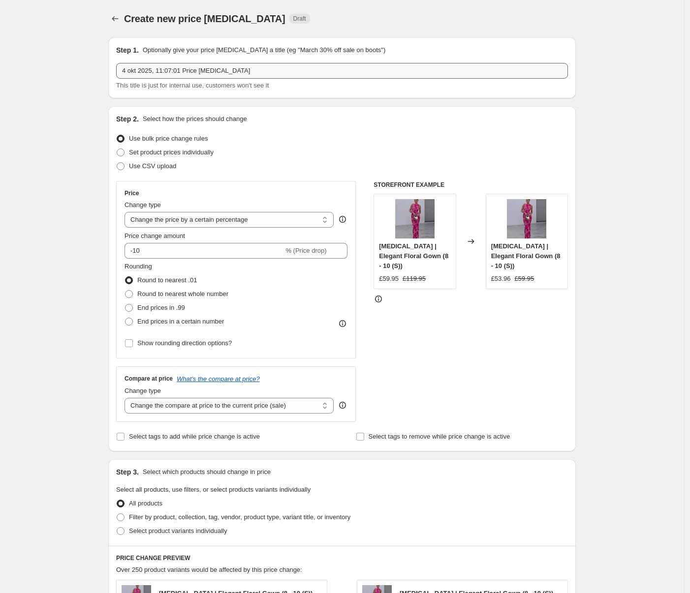  I want to click on span: Rounding, so click(138, 266).